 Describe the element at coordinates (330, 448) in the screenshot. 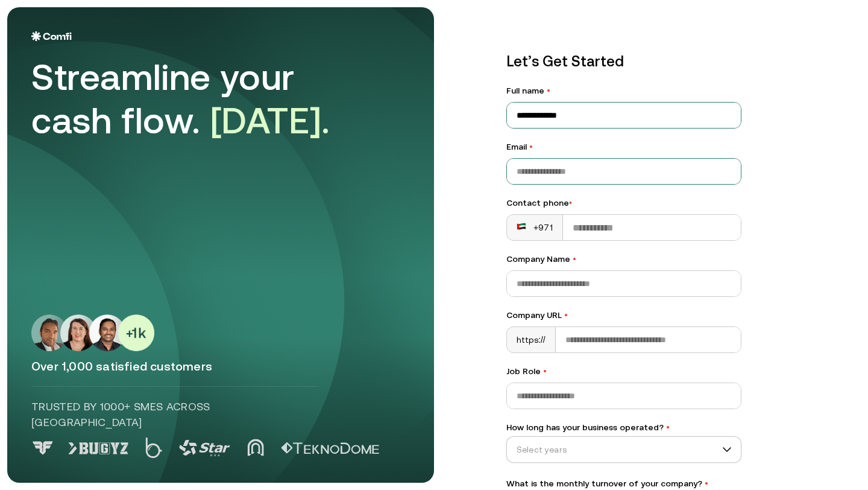

I see `img: Logo 5` at that location.